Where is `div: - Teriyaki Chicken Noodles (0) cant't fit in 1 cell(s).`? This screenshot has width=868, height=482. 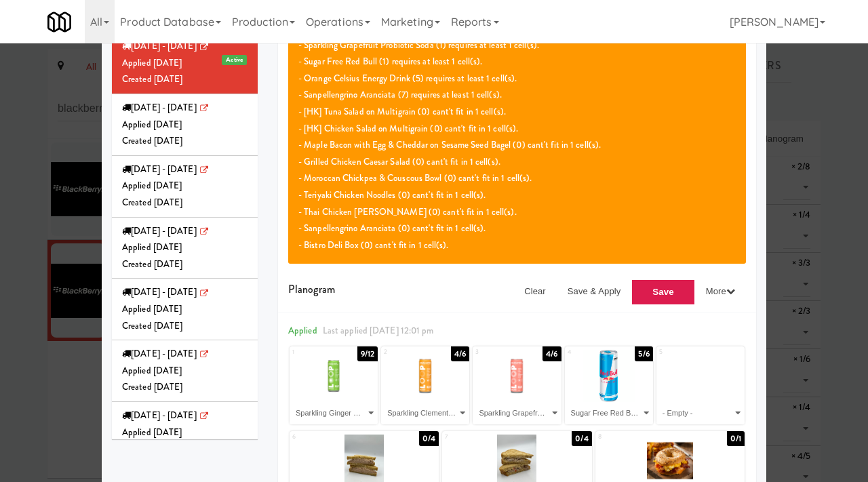
div: - Teriyaki Chicken Noodles (0) cant't fit in 1 cell(s). is located at coordinates (517, 195).